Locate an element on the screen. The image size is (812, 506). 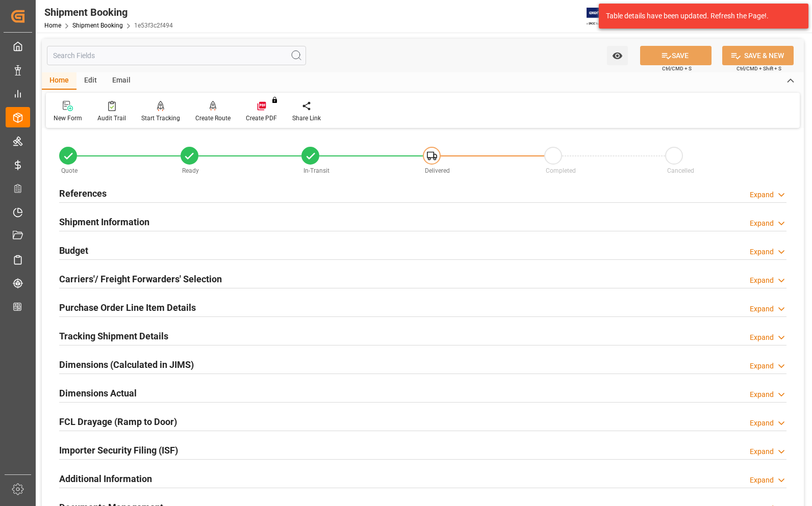
h2: Tracking Shipment Details is located at coordinates (114, 336).